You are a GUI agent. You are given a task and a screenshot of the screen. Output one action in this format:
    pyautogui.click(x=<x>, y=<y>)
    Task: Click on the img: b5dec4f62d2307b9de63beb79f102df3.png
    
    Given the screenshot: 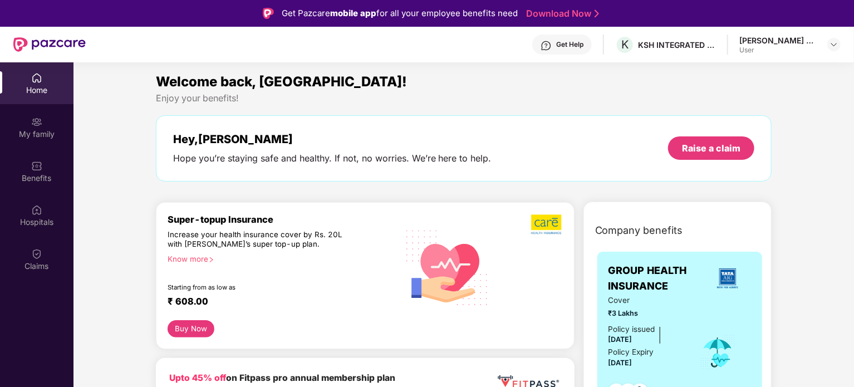 What is the action you would take?
    pyautogui.click(x=546, y=224)
    